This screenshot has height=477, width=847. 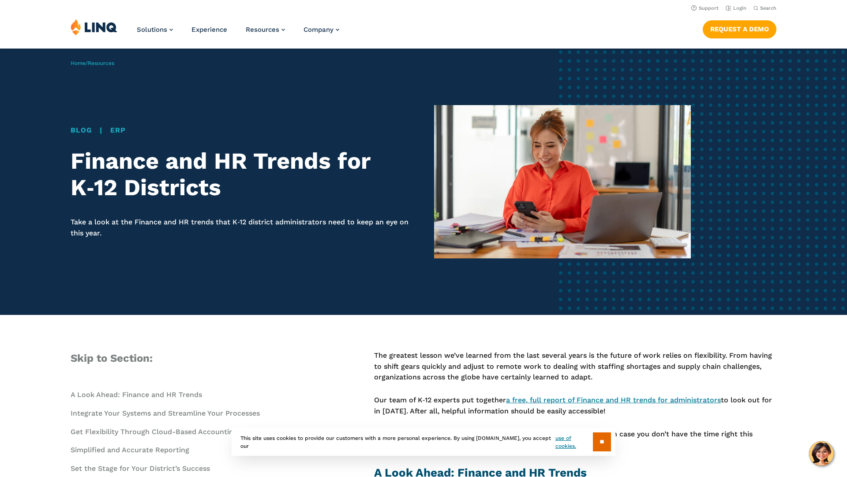 I want to click on a: Login, so click(x=736, y=8).